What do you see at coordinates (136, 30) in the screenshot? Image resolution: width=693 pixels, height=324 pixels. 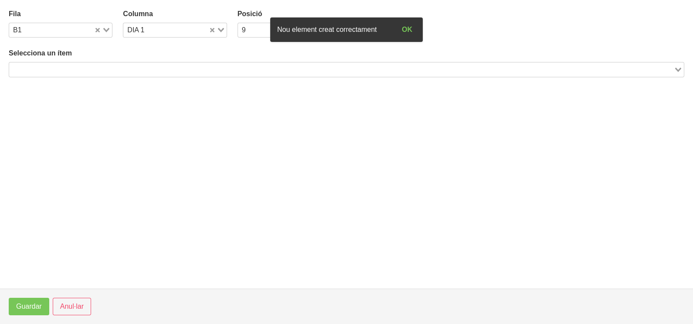 I see `span: DIA 1` at bounding box center [136, 30].